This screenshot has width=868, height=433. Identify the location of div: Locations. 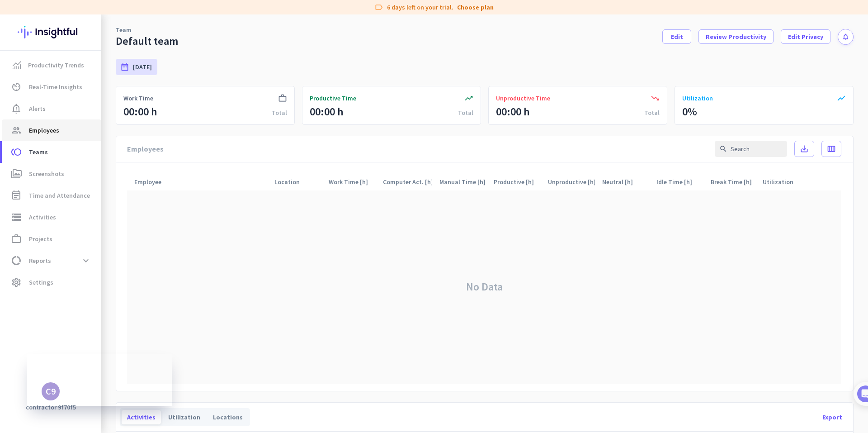
(228, 417).